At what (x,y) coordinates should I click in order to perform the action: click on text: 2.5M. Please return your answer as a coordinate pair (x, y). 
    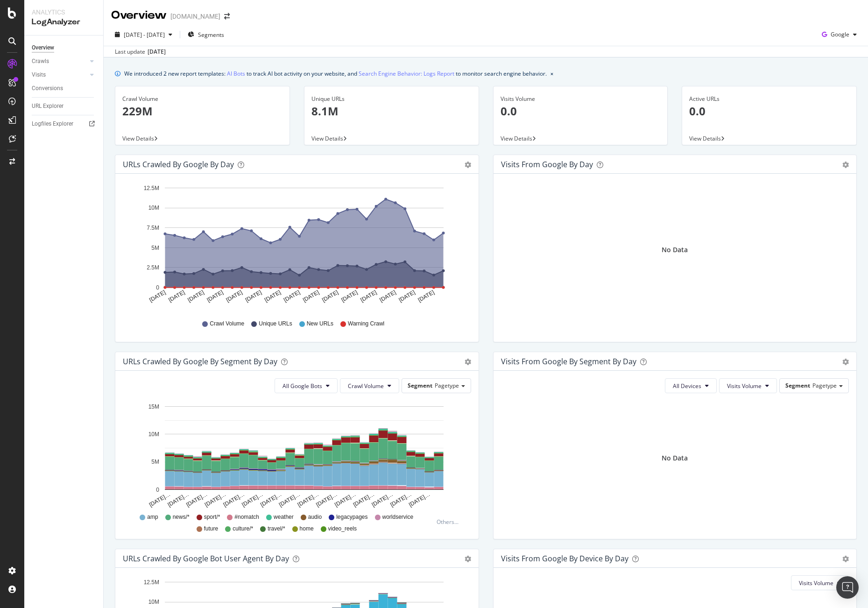
    Looking at the image, I should click on (153, 267).